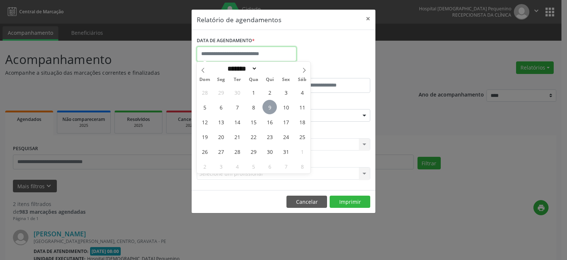 This screenshot has width=567, height=260. Describe the element at coordinates (254, 79) in the screenshot. I see `span: Qua` at that location.